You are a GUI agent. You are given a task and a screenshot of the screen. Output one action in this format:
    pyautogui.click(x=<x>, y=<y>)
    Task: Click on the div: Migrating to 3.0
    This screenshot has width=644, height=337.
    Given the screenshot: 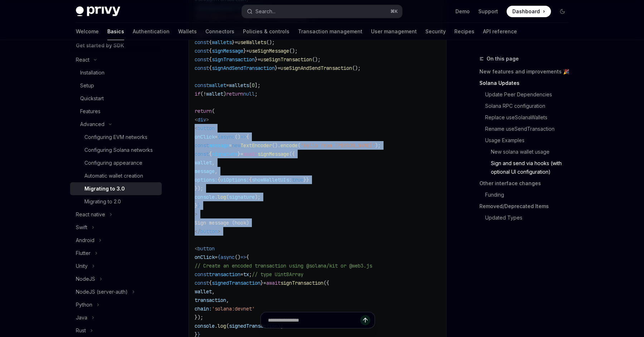 What is the action you would take?
    pyautogui.click(x=105, y=188)
    